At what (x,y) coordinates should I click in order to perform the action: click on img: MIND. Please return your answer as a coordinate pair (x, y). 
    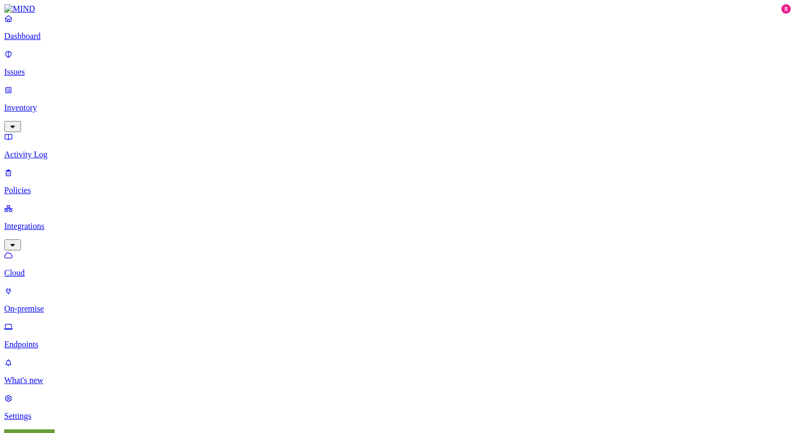
    Looking at the image, I should click on (19, 9).